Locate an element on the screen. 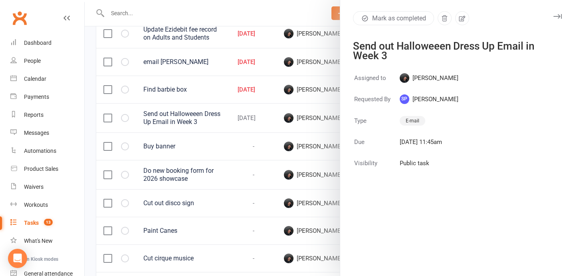 This screenshot has height=276, width=575. a: Tasks 13 is located at coordinates (47, 223).